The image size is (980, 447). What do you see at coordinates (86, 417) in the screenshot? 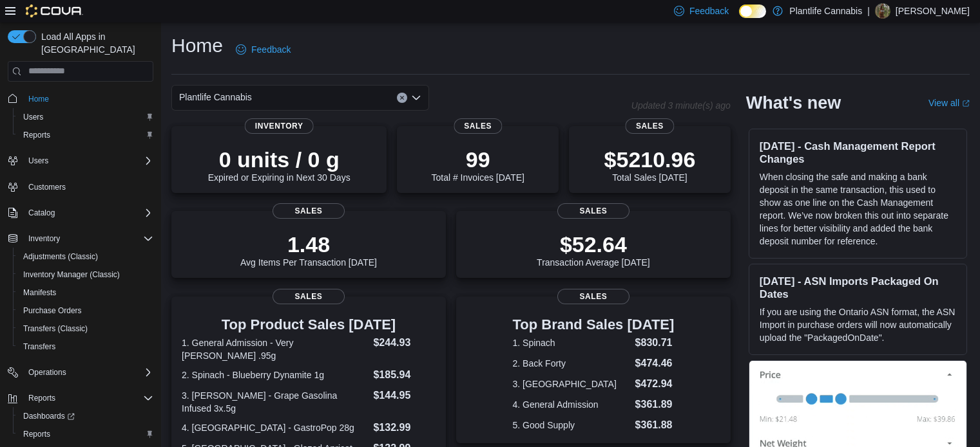
I see `a: Dashboards` at bounding box center [86, 417].